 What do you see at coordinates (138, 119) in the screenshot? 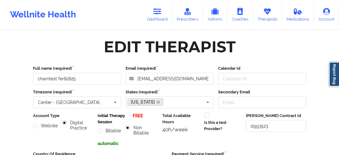
I see `p: FREE` at bounding box center [138, 119].